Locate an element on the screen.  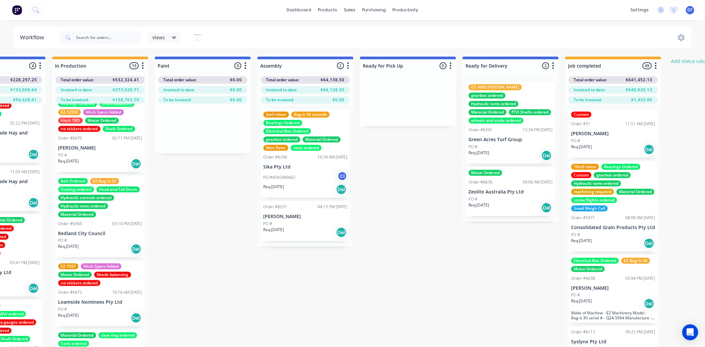
span: $640,020.13 is located at coordinates (640, 90).